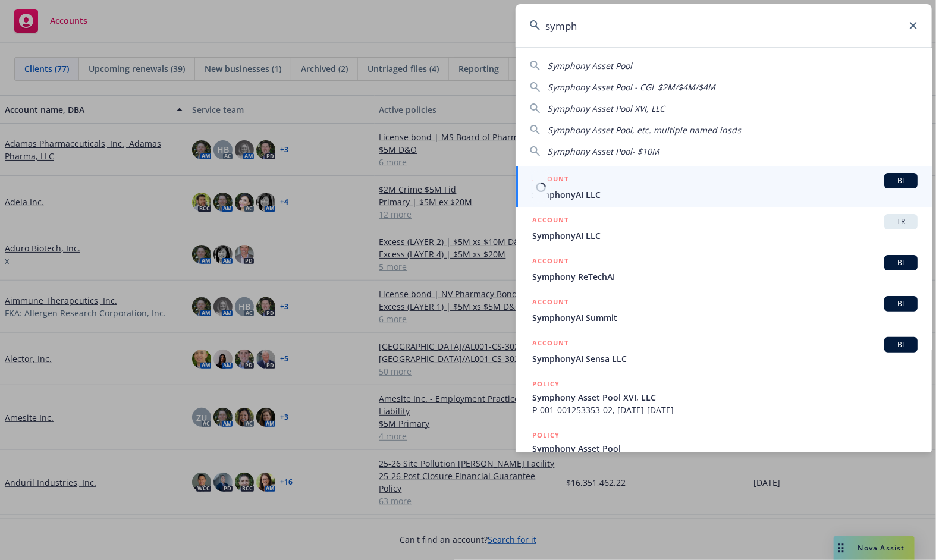  What do you see at coordinates (723, 269) in the screenshot?
I see `a: ACCOUNTBISymphony ReTechAI` at bounding box center [723, 269].